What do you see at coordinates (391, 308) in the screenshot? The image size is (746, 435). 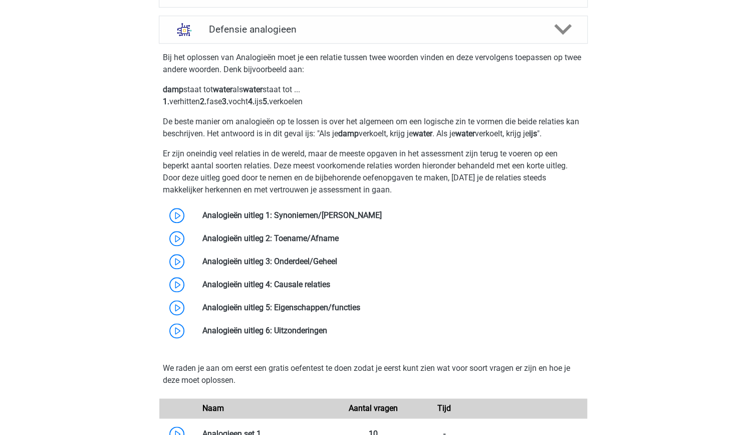 I see `div: Analogieën uitleg 5: Eigenschappen/functies` at bounding box center [391, 308].